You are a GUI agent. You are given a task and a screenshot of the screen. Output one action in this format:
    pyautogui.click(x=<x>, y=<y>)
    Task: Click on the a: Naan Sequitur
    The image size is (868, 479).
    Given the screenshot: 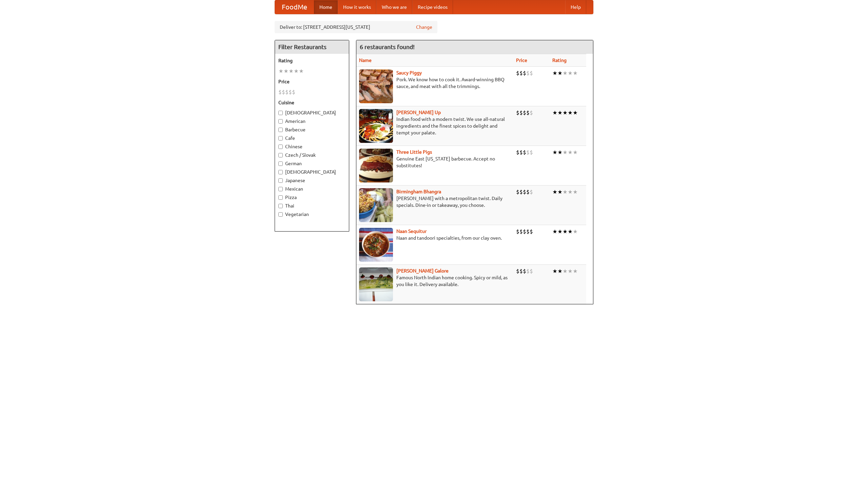 What is the action you would take?
    pyautogui.click(x=411, y=231)
    